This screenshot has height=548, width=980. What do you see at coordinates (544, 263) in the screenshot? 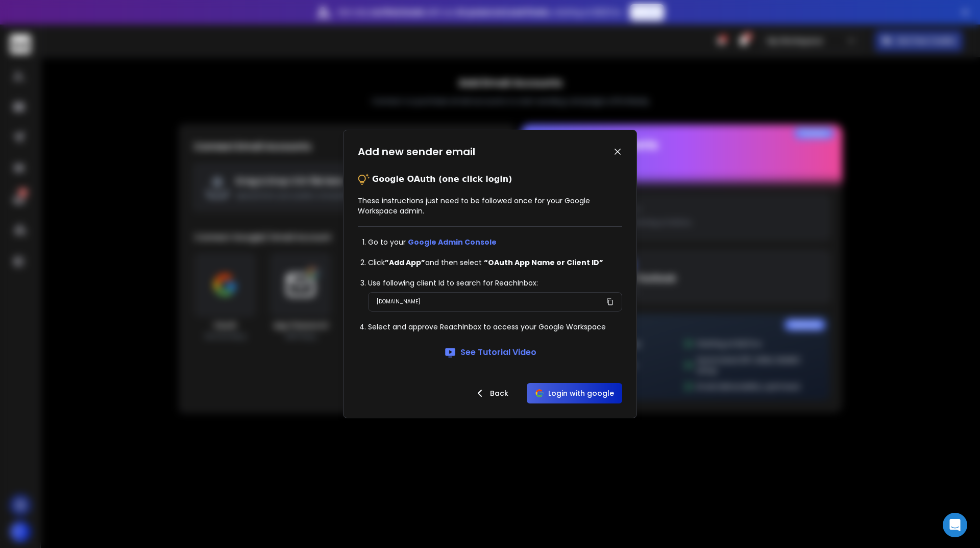
I see `strong: “OAuth App Name or Client ID”` at bounding box center [544, 263].